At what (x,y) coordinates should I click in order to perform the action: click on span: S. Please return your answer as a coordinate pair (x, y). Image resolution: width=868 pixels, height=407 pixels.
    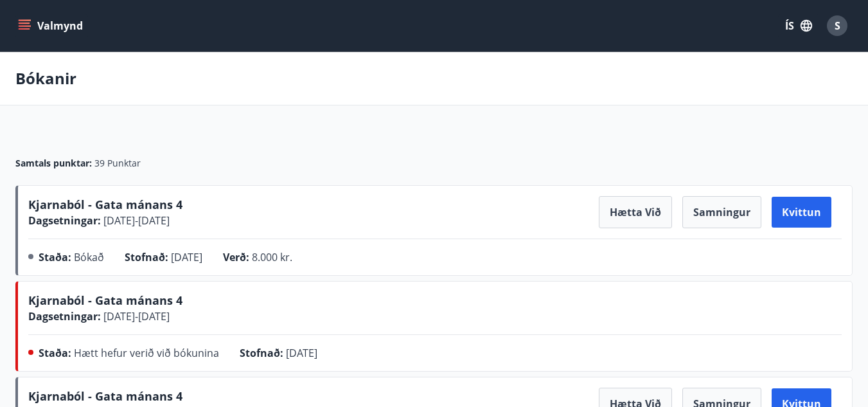
    Looking at the image, I should click on (836, 26).